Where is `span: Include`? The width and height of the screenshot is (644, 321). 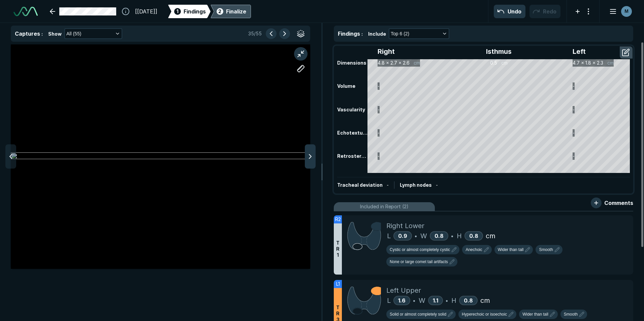 span: Include is located at coordinates (377, 34).